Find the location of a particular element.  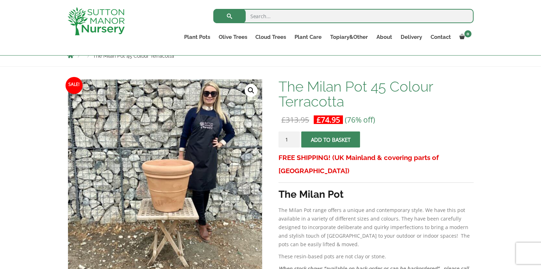

span: The Milan Pot 45 Colour Terracotta is located at coordinates (134, 56).